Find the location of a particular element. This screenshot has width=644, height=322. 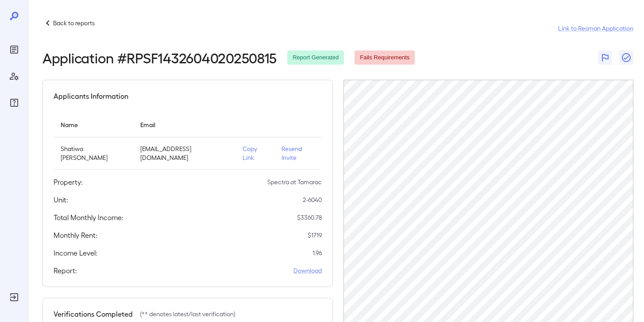

h5: Report: is located at coordinates (65, 271).